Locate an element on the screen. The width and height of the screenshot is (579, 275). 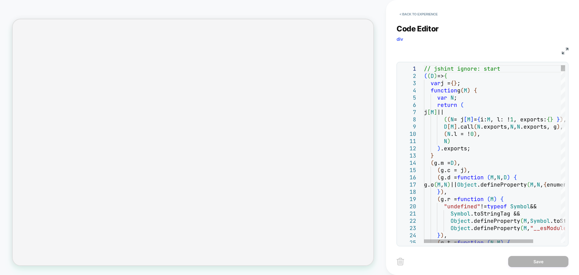
div: 8 is located at coordinates (408, 119).